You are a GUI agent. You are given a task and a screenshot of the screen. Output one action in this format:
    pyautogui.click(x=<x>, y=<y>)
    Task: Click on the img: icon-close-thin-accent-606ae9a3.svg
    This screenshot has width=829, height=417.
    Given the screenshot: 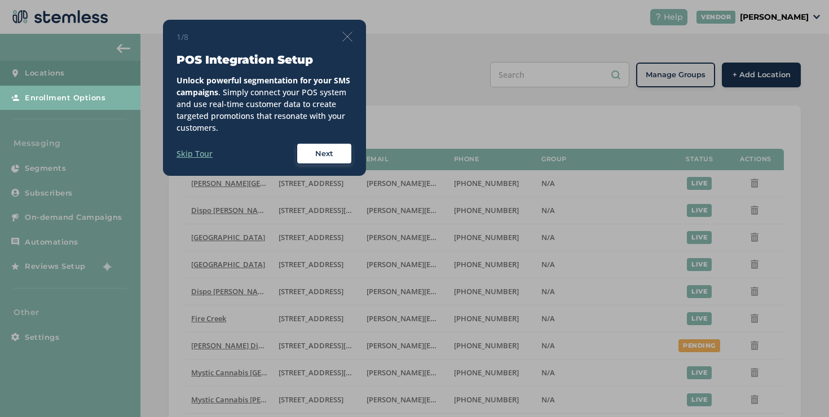 What is the action you would take?
    pyautogui.click(x=347, y=37)
    